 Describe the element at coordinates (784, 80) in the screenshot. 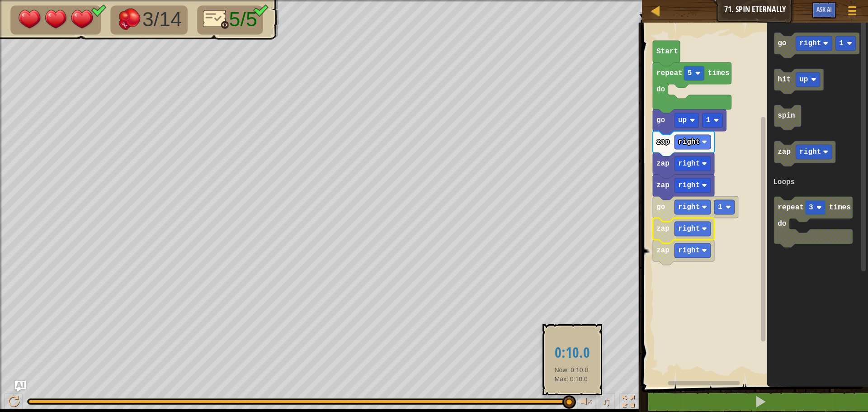

I see `text: hit` at that location.